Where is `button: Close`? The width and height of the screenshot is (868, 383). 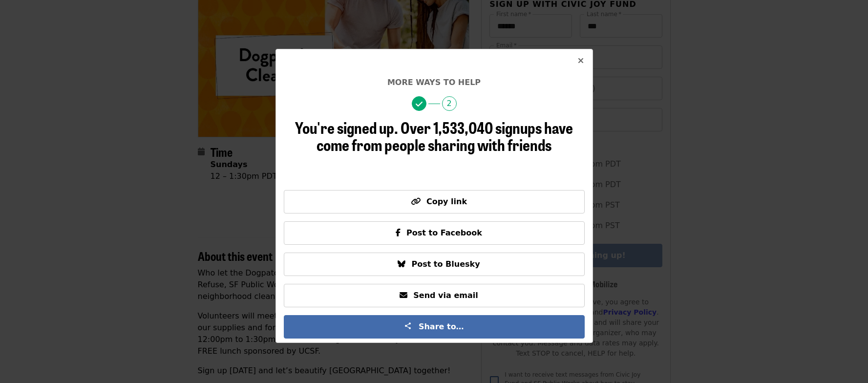 button: Close is located at coordinates (581, 61).